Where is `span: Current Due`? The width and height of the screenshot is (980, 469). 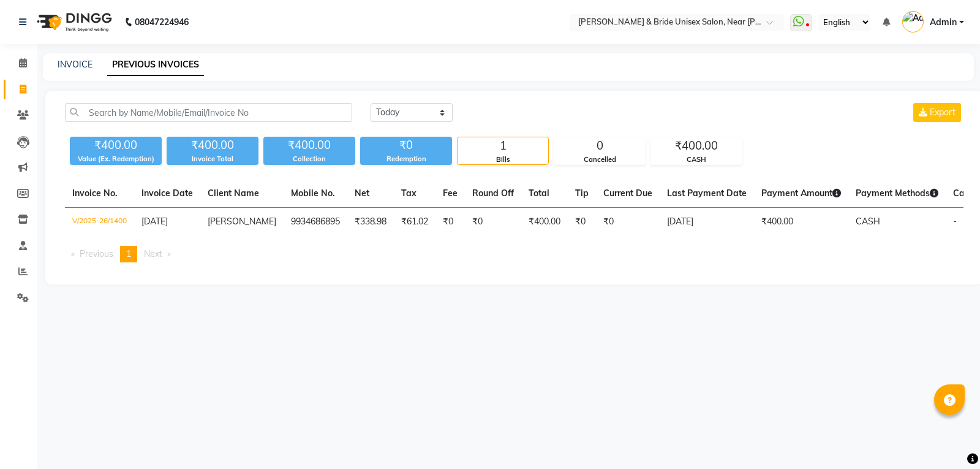
span: Current Due is located at coordinates (628, 193).